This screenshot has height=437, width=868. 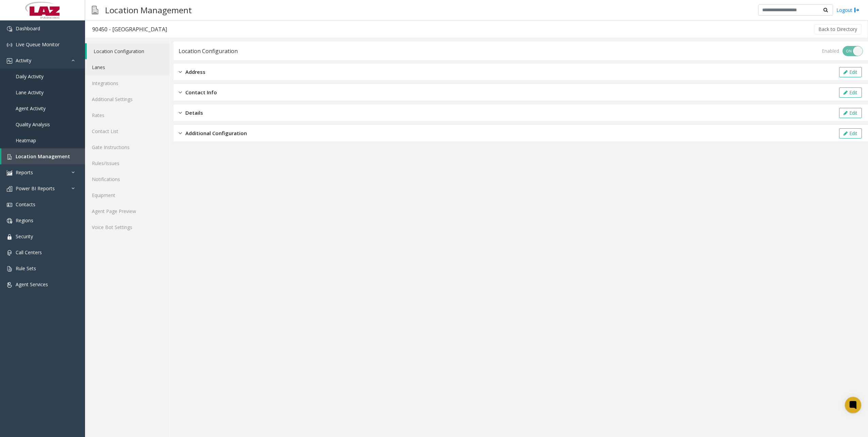 I want to click on a: Integrations, so click(x=127, y=83).